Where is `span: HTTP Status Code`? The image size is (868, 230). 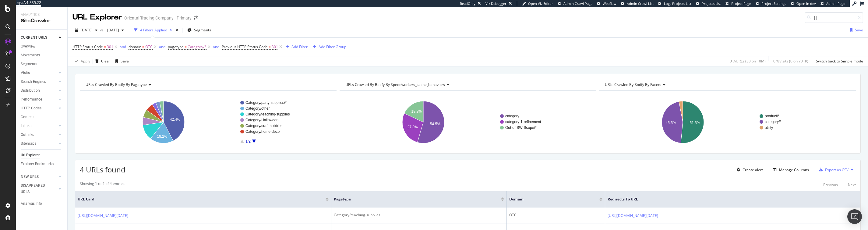 span: HTTP Status Code is located at coordinates (88, 47).